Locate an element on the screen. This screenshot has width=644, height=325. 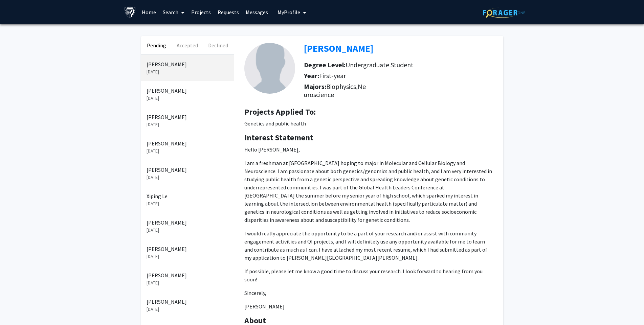
span: Undergraduate Student is located at coordinates (379, 64).